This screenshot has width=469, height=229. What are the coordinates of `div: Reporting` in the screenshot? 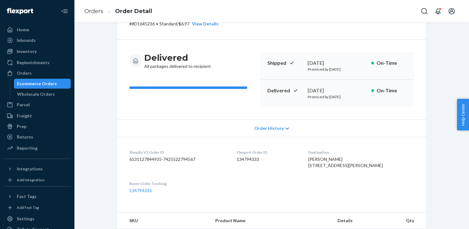 It's located at (27, 148).